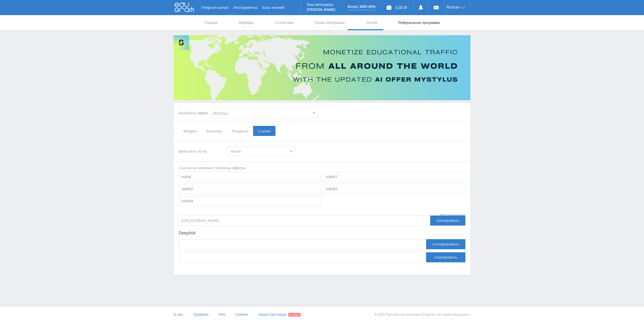 This screenshot has height=322, width=644. I want to click on input: subid2, so click(250, 189).